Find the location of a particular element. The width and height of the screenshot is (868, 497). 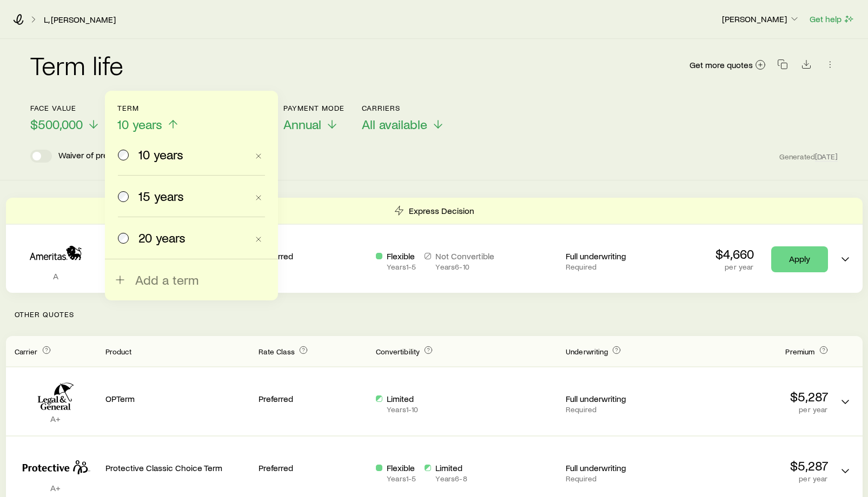

p: Term is located at coordinates (149, 108).